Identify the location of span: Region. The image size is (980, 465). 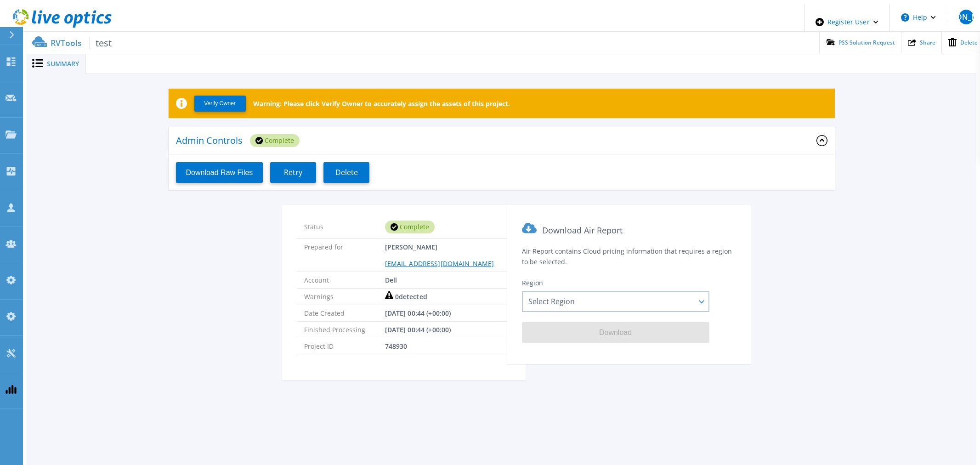
(532, 283).